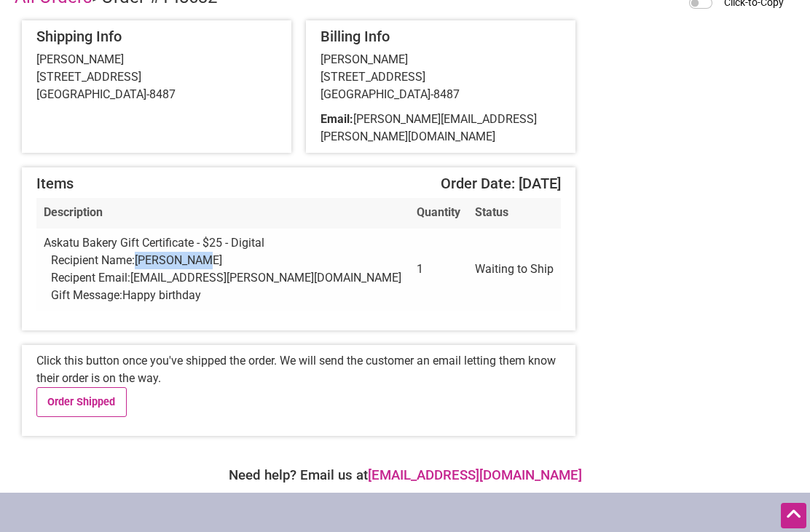 The width and height of the screenshot is (810, 532). Describe the element at coordinates (441, 36) in the screenshot. I see `h5: Billing Info` at that location.